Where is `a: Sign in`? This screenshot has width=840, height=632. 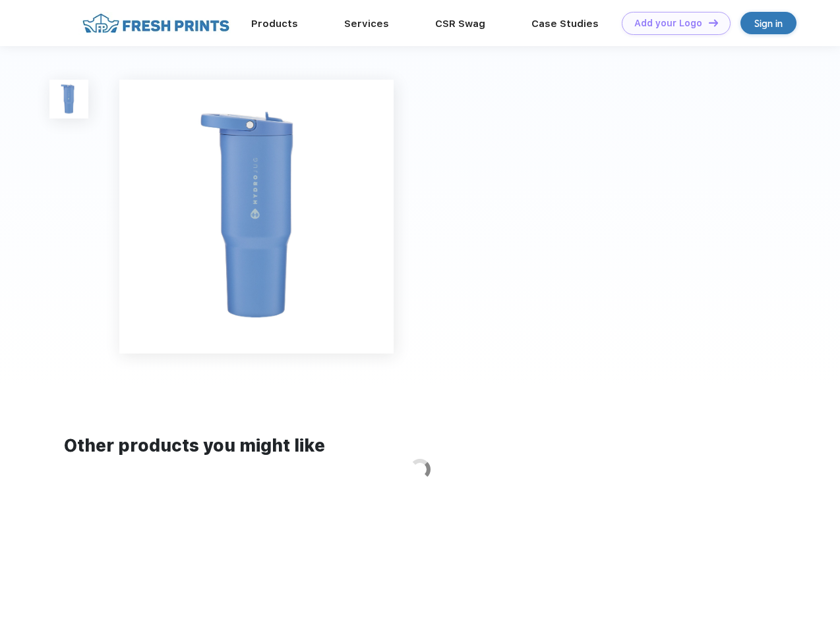 a: Sign in is located at coordinates (768, 23).